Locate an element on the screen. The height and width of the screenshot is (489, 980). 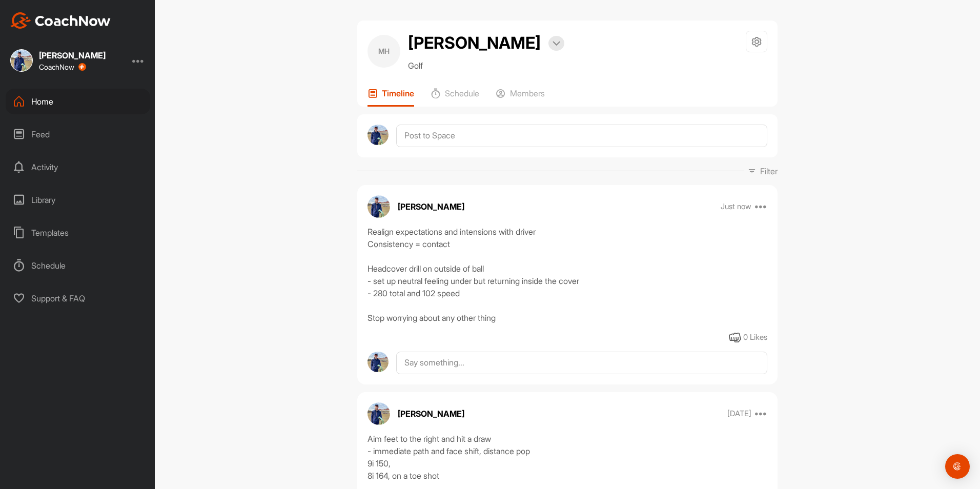
p: Filter is located at coordinates (769, 171).